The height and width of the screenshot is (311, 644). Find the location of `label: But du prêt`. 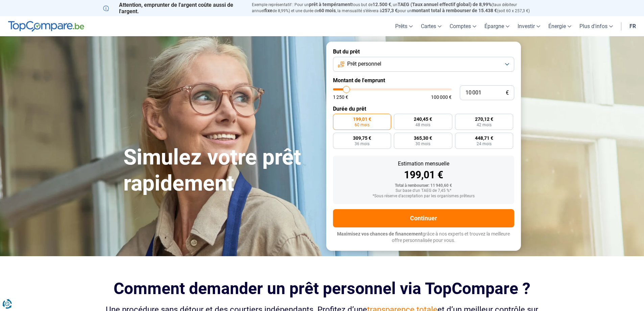

label: But du prêt is located at coordinates (424, 51).